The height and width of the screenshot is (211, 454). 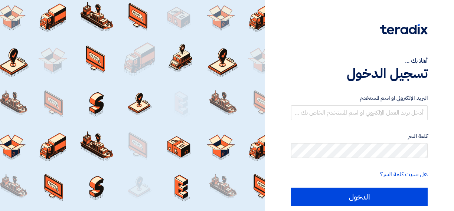 What do you see at coordinates (359, 136) in the screenshot?
I see `label: كلمة السر` at bounding box center [359, 136].